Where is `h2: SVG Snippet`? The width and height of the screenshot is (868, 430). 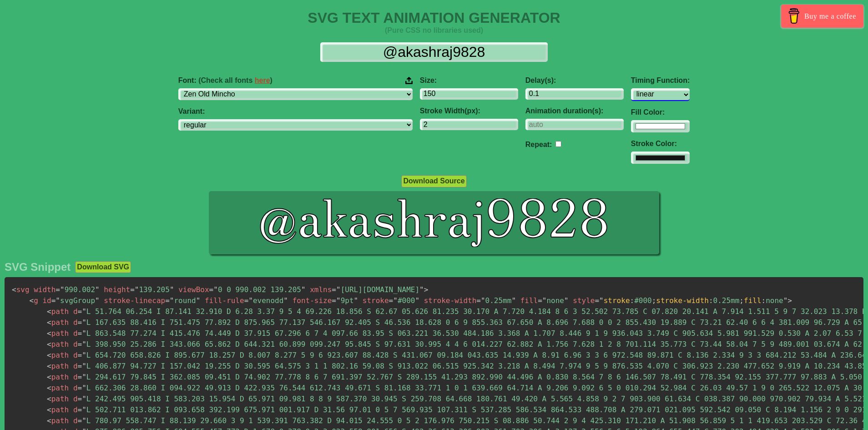
h2: SVG Snippet is located at coordinates (37, 267).